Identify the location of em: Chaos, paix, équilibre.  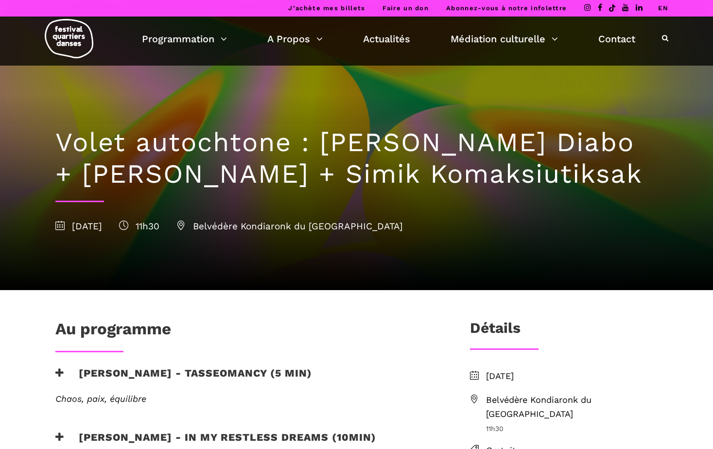
(101, 398).